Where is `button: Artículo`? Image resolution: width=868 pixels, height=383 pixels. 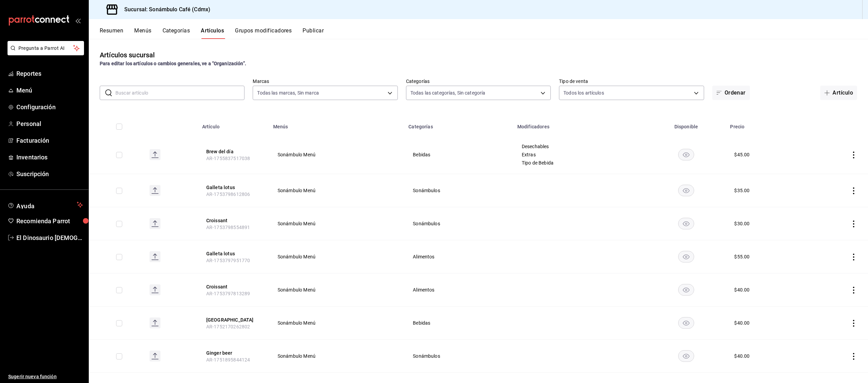 button: Artículo is located at coordinates (838, 93).